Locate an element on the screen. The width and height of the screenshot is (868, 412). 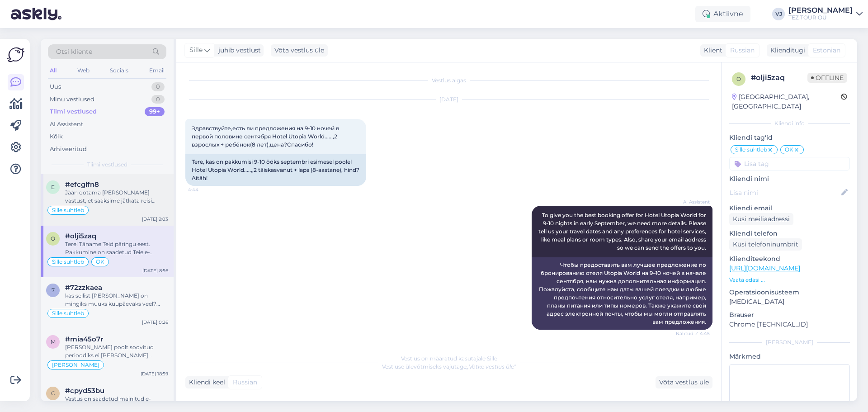
div: Arhiveeritud is located at coordinates (68, 149).